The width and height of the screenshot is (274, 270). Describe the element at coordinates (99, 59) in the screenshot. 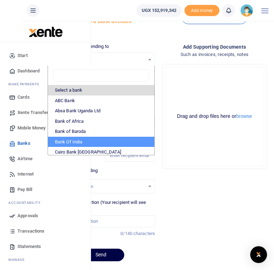

I see `span: Select a bank` at that location.